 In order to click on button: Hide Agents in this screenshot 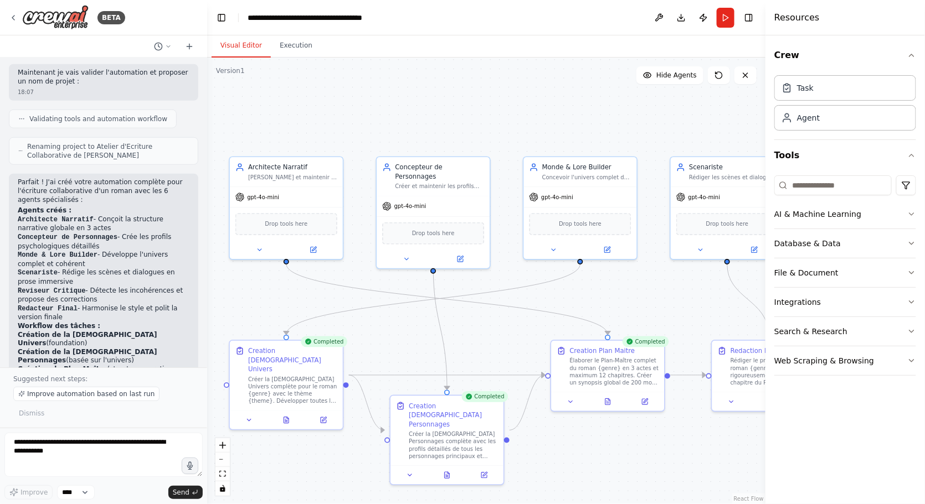, I will do `click(670, 75)`.